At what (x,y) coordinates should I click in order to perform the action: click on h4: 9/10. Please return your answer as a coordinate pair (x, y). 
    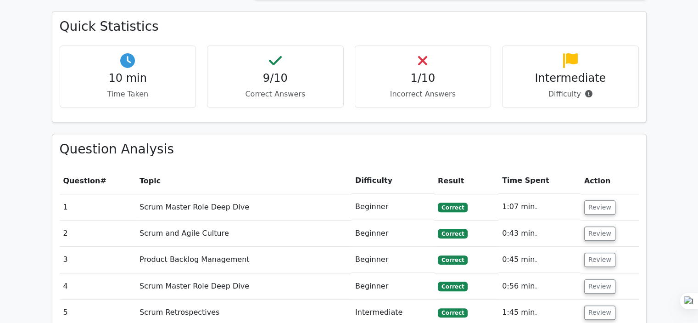
    Looking at the image, I should click on (275, 78).